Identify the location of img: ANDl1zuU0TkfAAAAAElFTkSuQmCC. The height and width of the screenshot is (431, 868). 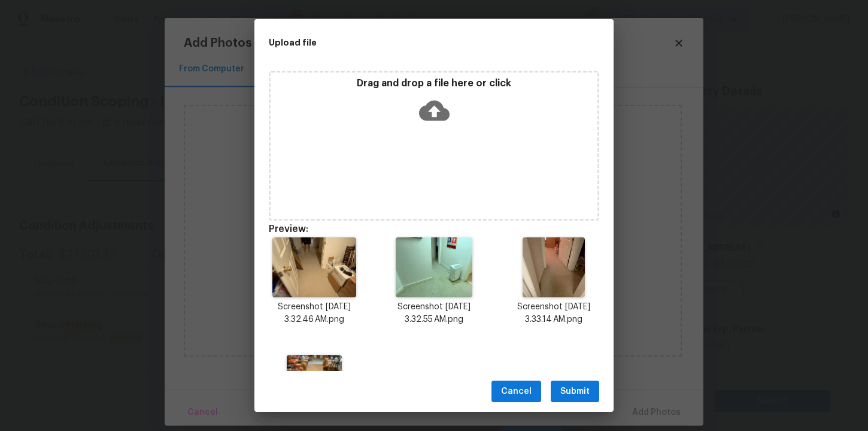
(554, 267).